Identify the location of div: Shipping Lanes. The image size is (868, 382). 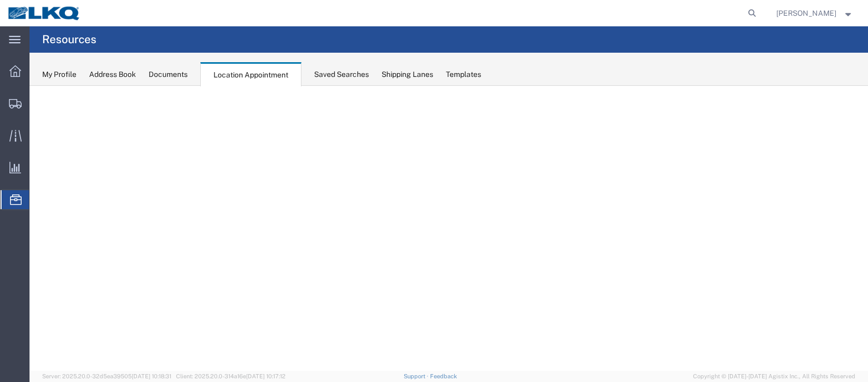
(407, 74).